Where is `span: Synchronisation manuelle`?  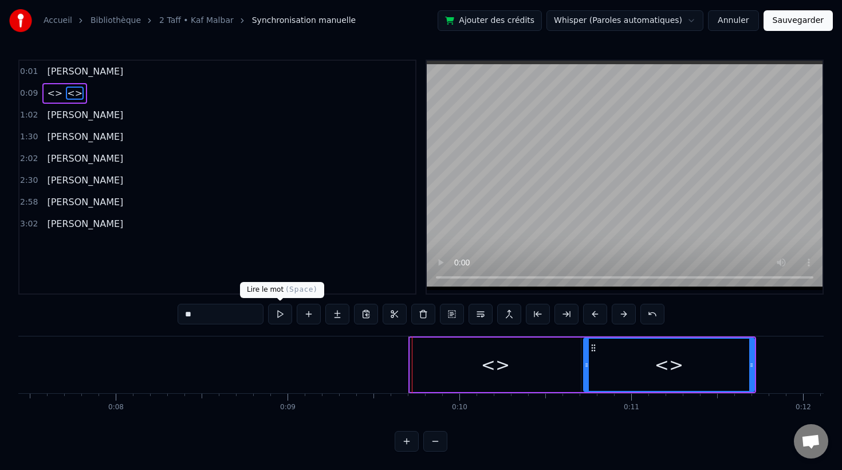
span: Synchronisation manuelle is located at coordinates (304, 21).